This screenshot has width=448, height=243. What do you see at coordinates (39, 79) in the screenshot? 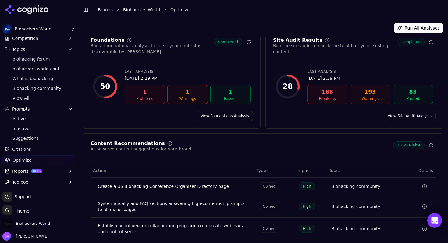
I see `span: What is biohacking` at bounding box center [39, 79].